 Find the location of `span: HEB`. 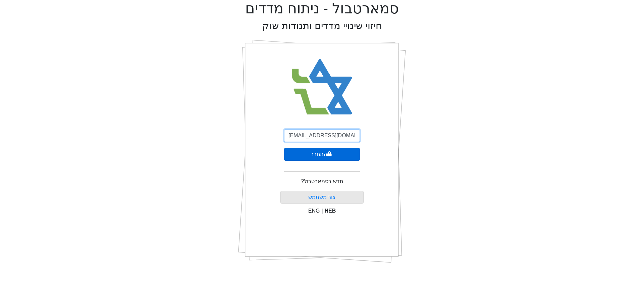

span: HEB is located at coordinates (330, 211).